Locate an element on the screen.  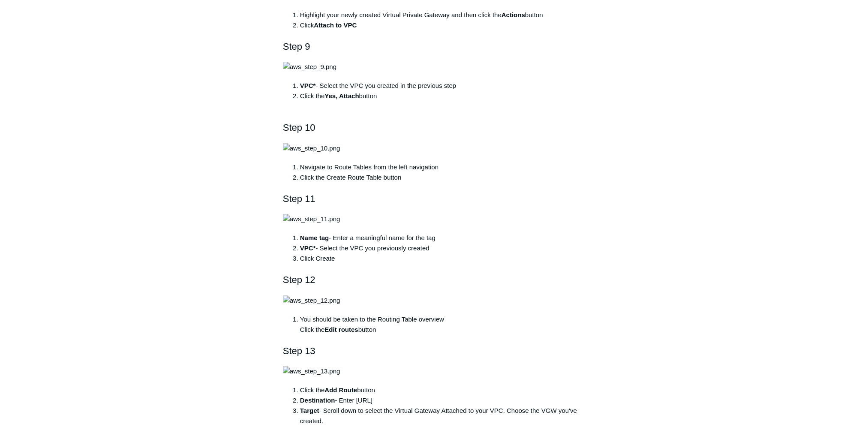
li: Highlight your newly created Virtual Private Gateway and then click the button is located at coordinates (443, 15).